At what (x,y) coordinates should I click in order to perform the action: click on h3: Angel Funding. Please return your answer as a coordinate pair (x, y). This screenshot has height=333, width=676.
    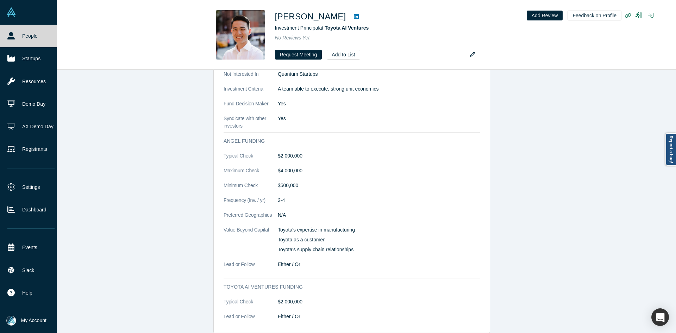
    Looking at the image, I should click on (347, 141).